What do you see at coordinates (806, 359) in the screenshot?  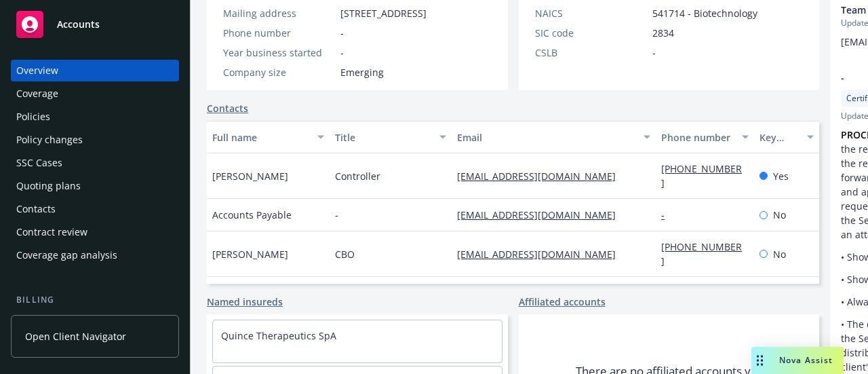 I see `span: Nova Assist` at bounding box center [806, 359].